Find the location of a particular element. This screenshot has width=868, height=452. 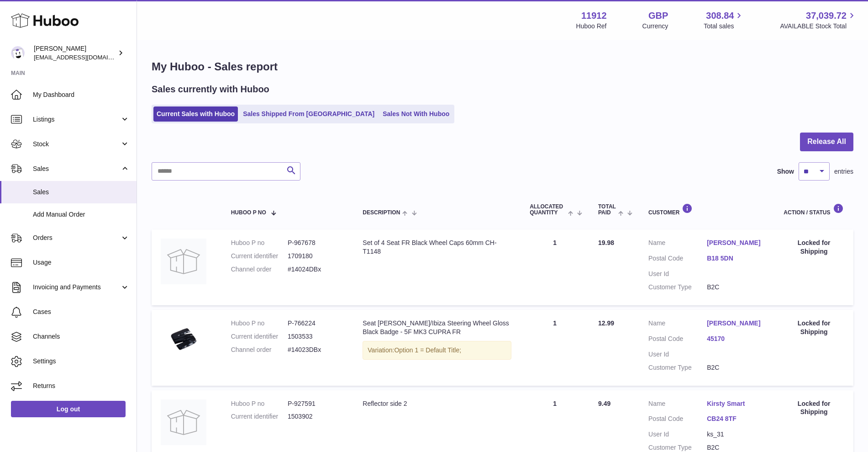

dd: P-967678 is located at coordinates (316, 242).